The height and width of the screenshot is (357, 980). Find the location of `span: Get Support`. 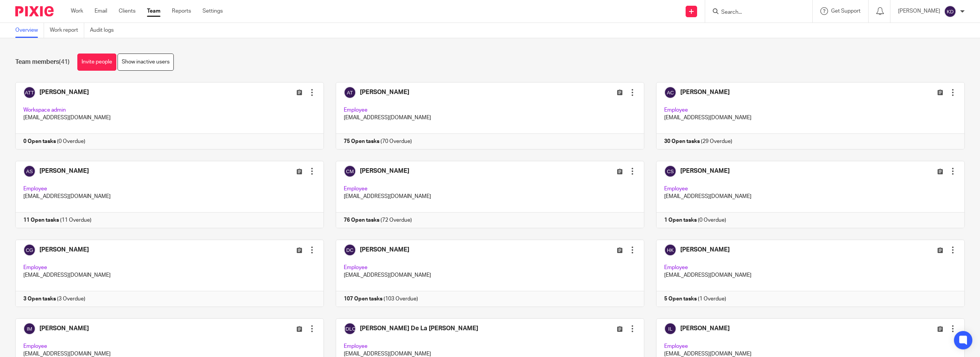

span: Get Support is located at coordinates (845, 11).